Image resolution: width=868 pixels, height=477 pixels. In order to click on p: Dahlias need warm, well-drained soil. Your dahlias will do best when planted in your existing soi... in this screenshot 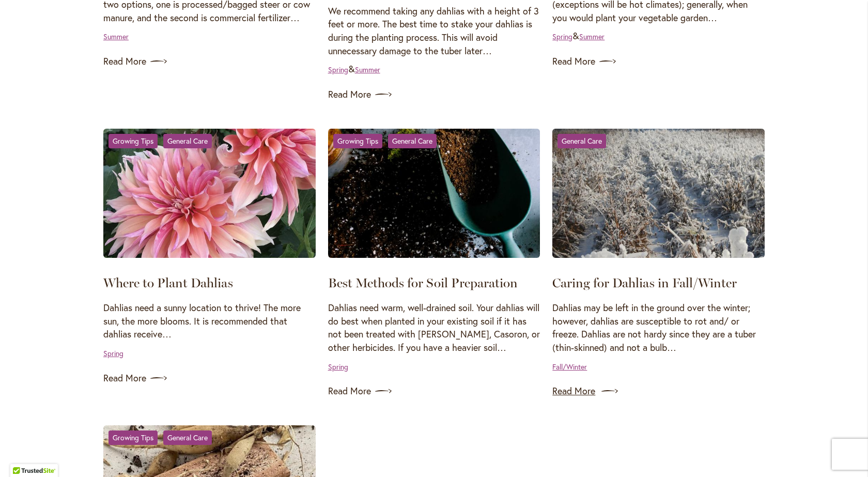, I will do `click(434, 328)`.